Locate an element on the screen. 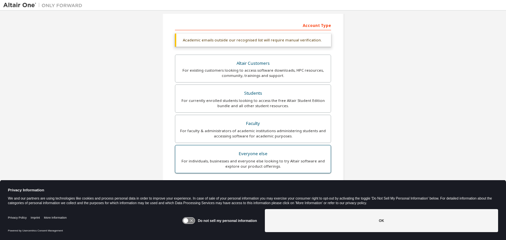 This screenshot has height=240, width=506. div: For individuals, businesses and everyone else looking to try Altair software and explore our prod... is located at coordinates (253, 164).